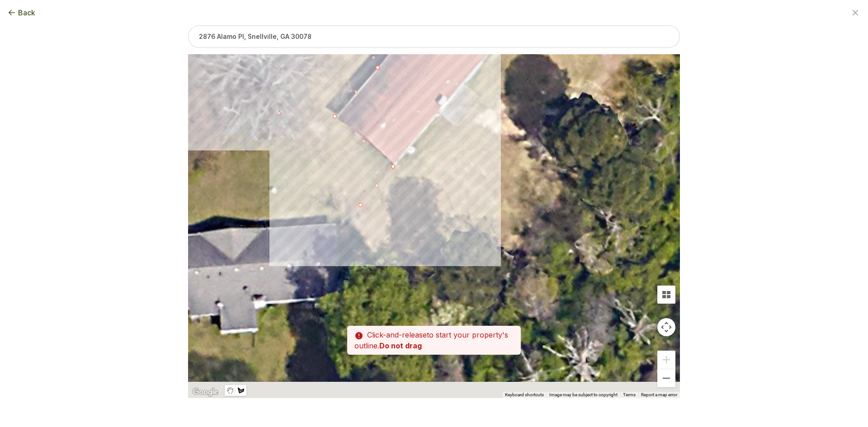 This screenshot has height=427, width=868. What do you see at coordinates (666, 360) in the screenshot?
I see `button: Zoom in` at bounding box center [666, 360].